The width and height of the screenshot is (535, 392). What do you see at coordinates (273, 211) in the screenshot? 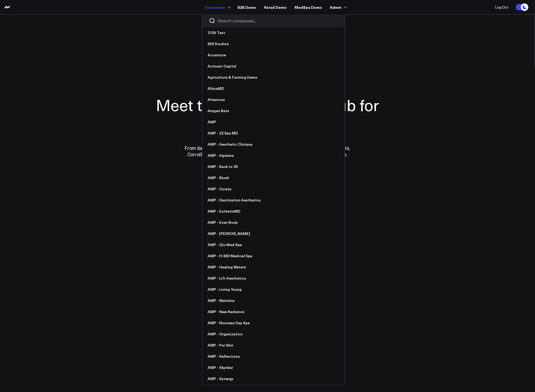
I see `a: AMP - EsthetixMD` at bounding box center [273, 211].